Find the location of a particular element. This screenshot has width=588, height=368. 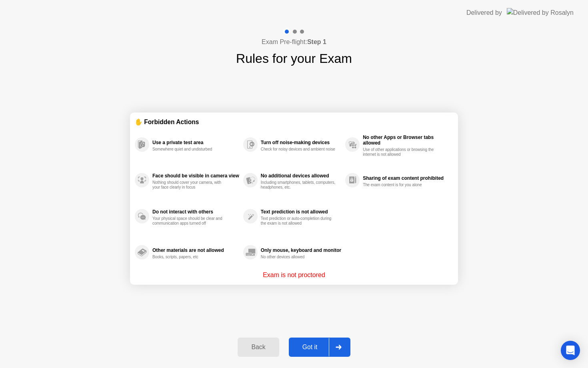

div: Books, scripts, papers, etc is located at coordinates (190, 257).